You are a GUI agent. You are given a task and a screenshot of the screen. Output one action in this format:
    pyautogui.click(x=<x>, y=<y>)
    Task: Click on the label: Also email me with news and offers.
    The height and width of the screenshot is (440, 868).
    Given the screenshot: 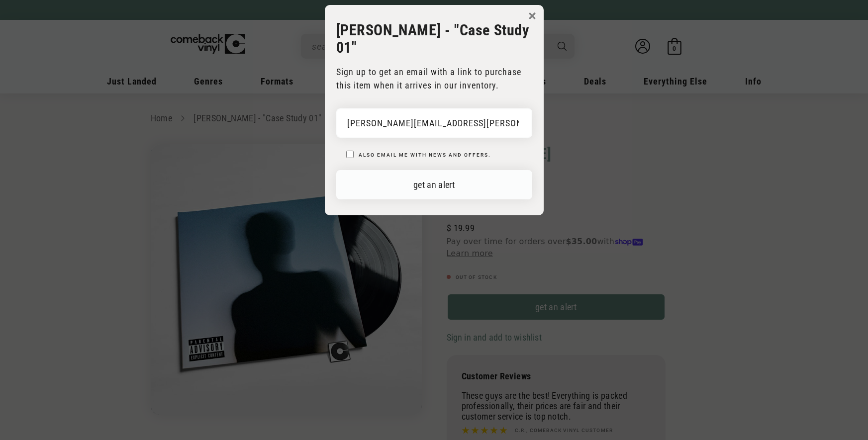 What is the action you would take?
    pyautogui.click(x=424, y=154)
    